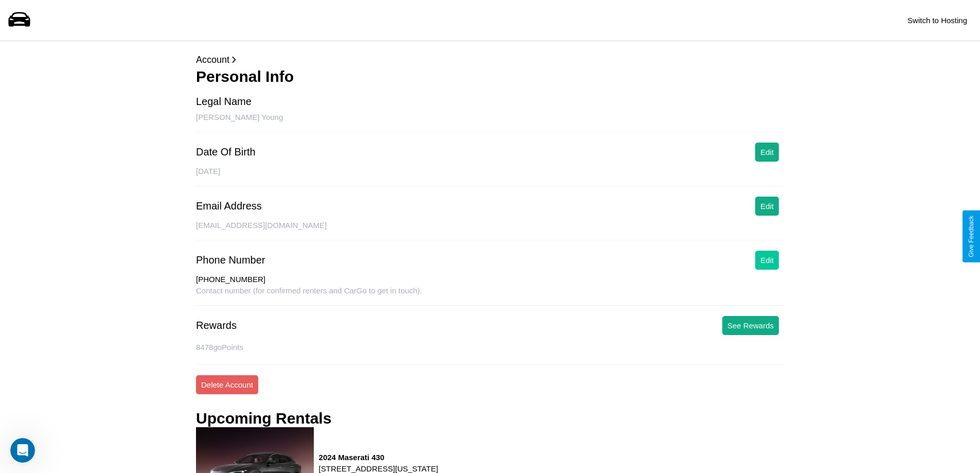  I want to click on h3: Personal Info, so click(490, 76).